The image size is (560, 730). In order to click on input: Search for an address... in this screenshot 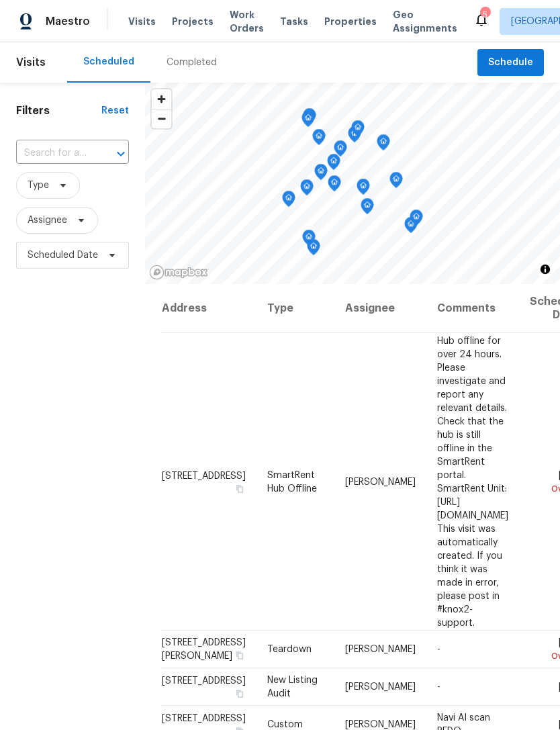, I will do `click(54, 153)`.